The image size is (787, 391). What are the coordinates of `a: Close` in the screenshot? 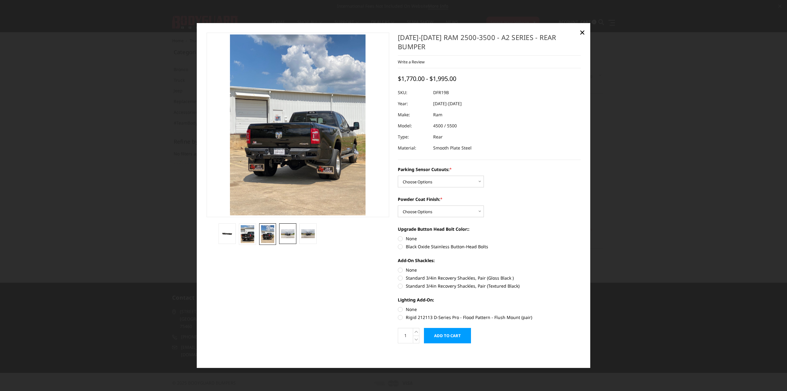 It's located at (582, 32).